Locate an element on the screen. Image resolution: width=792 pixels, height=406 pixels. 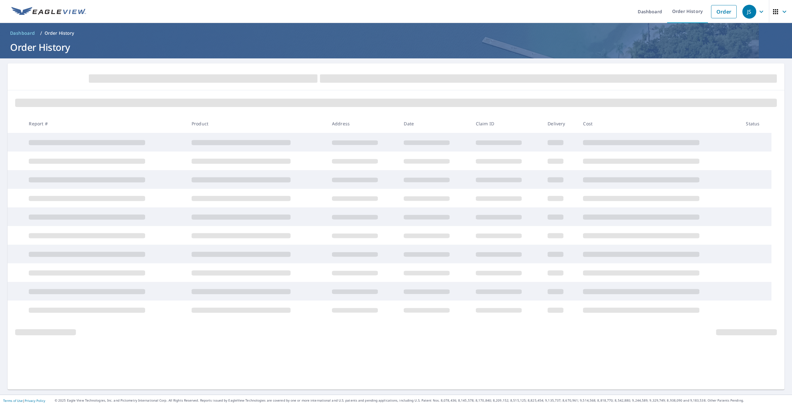
span: Dashboard is located at coordinates (22, 33).